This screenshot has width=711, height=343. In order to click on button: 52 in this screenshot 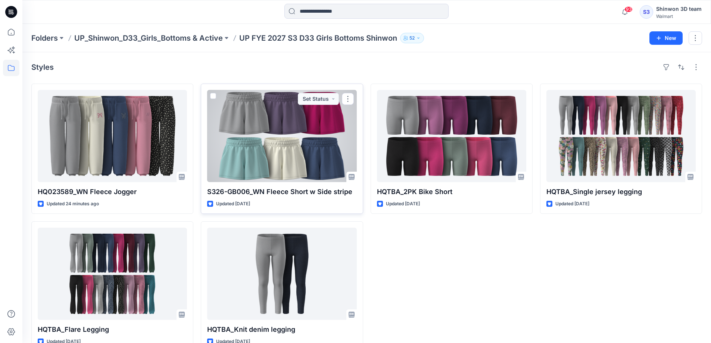, I will do `click(412, 38)`.